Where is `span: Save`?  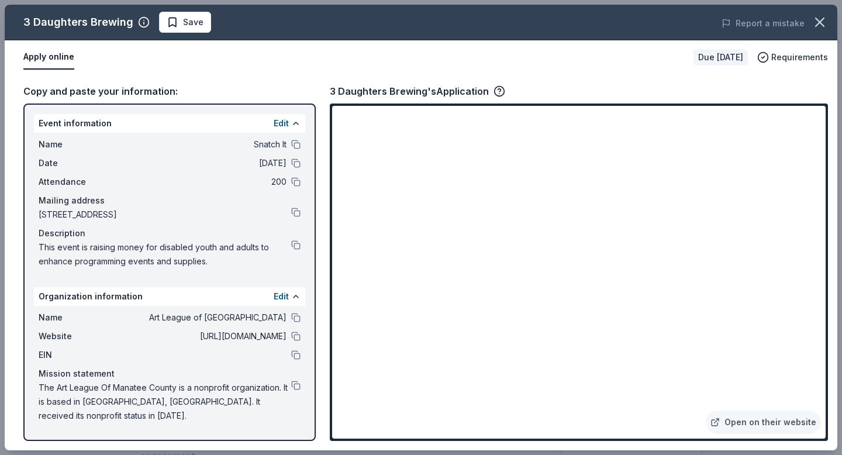
span: Save is located at coordinates (193, 22).